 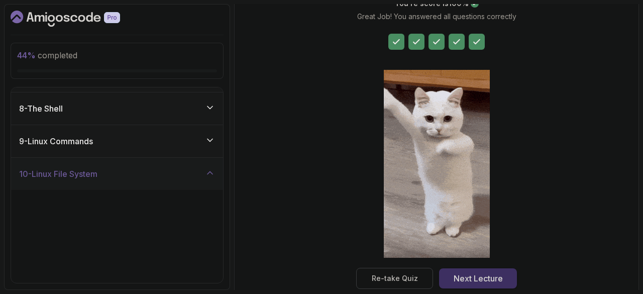 What do you see at coordinates (395, 278) in the screenshot?
I see `div: Re-take Quiz` at bounding box center [395, 278].